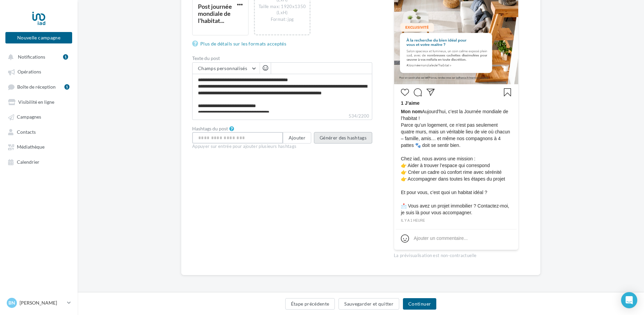 The height and width of the screenshot is (315, 644). I want to click on a: Campagnes, so click(39, 117).